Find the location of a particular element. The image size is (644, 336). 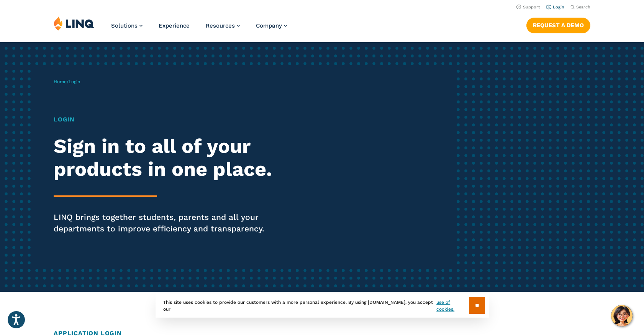

h1: Login is located at coordinates (178, 120).